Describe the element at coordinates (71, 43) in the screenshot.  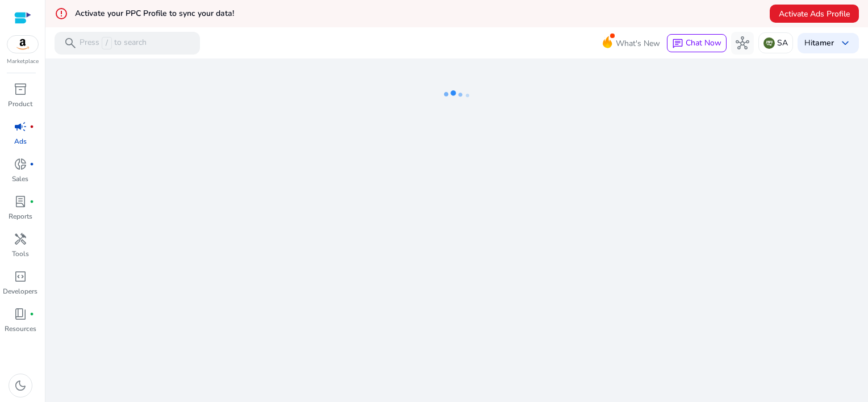
I see `span: search` at that location.